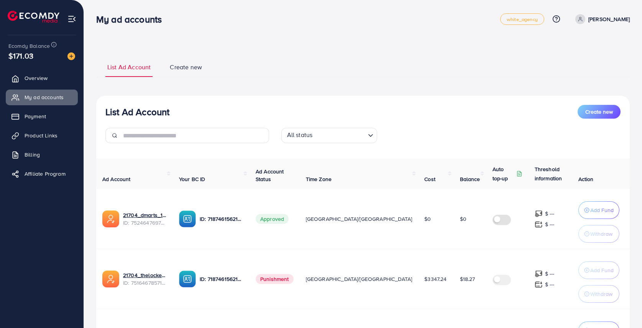  What do you see at coordinates (117, 179) in the screenshot?
I see `span: Ad Account` at bounding box center [117, 179].